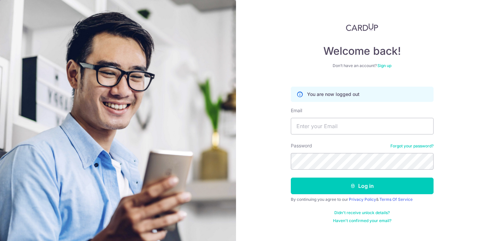  I want to click on a: Haven't confirmed your email?, so click(362, 221).